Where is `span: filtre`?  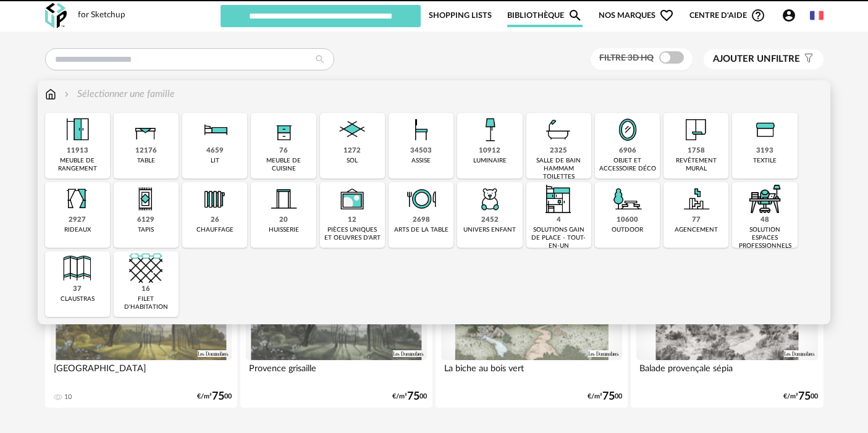 span: filtre is located at coordinates (756, 59).